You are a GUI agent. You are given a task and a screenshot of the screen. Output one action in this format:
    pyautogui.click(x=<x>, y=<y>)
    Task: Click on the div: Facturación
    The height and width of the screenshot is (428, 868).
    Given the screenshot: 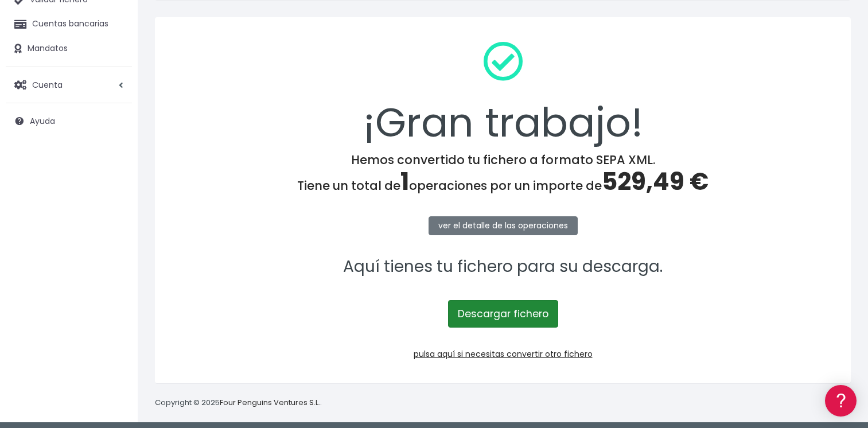 What is the action you would take?
    pyautogui.click(x=114, y=233)
    